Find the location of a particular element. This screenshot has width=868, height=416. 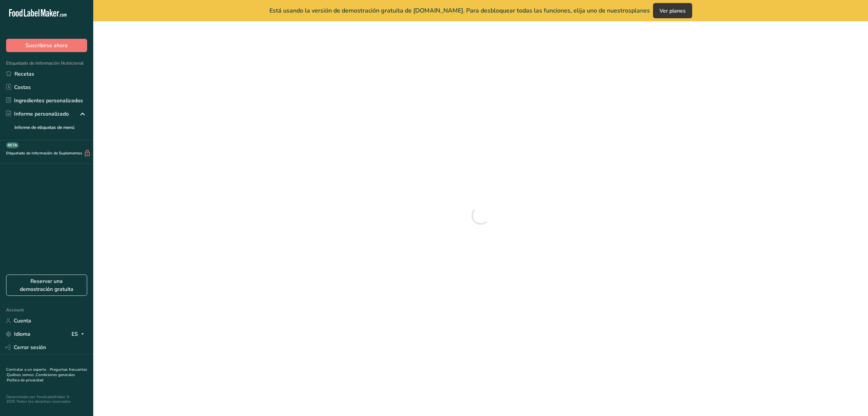

button: Ver planes is located at coordinates (673, 11).